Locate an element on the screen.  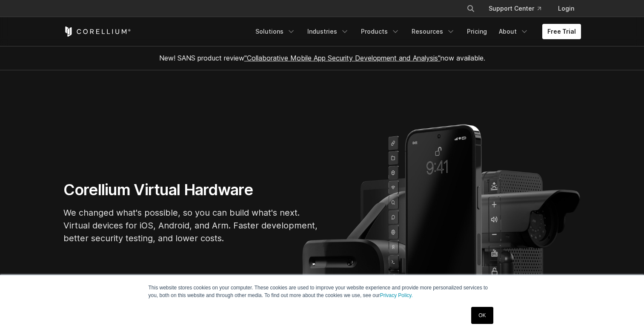
a: Support Center is located at coordinates (514, 8).